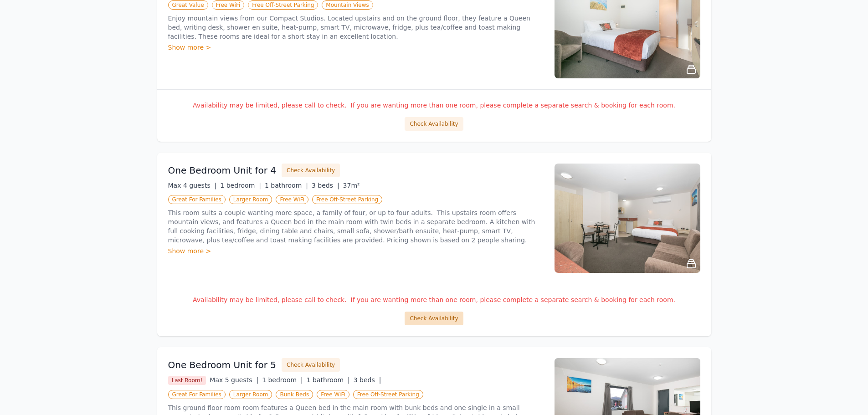  I want to click on span: 37m², so click(352, 185).